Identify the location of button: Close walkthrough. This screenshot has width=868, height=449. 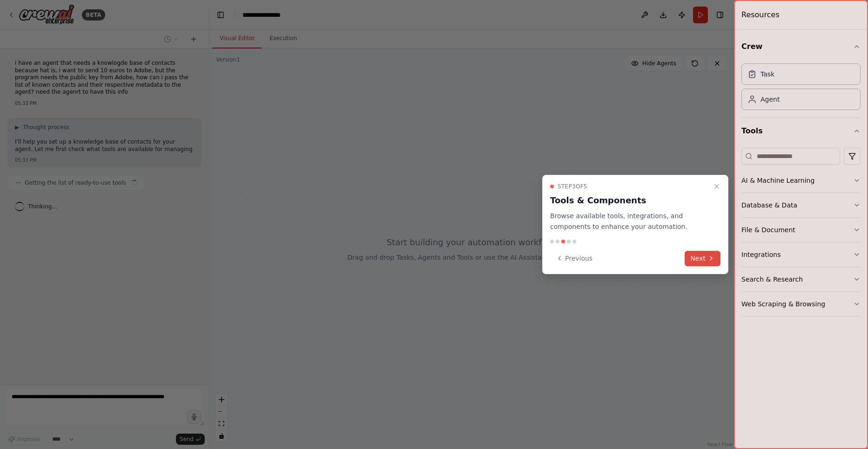
(717, 186).